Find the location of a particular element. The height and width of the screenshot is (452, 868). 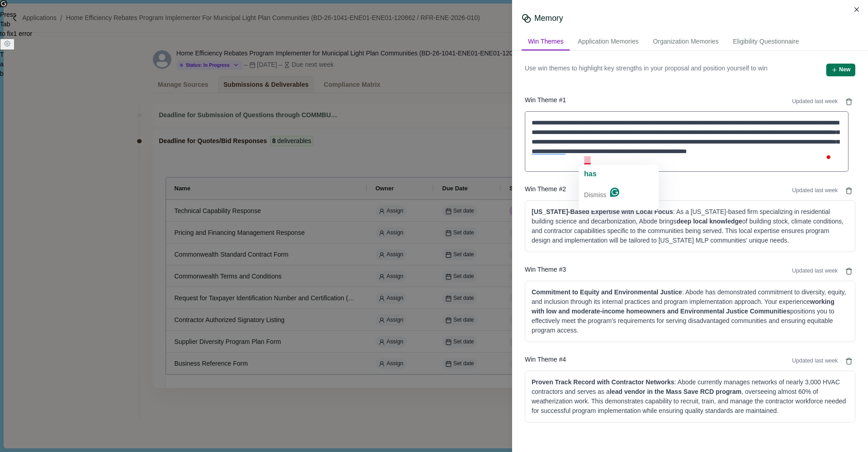

span: deep local knowledge is located at coordinates (709, 221).